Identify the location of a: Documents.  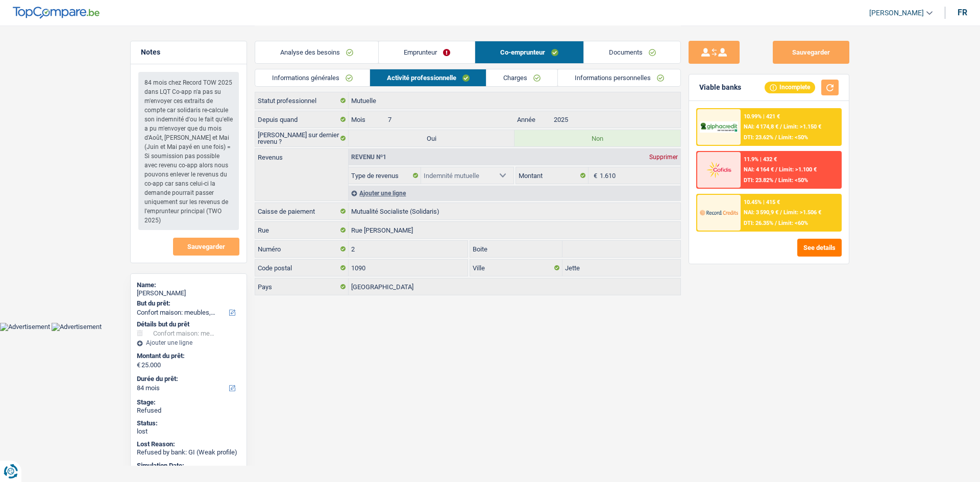
(632, 52).